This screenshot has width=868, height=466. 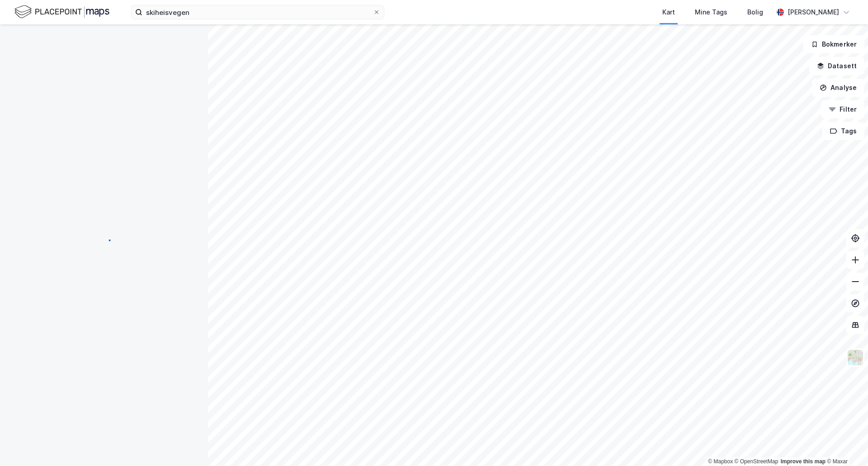 I want to click on a: Mapbox, so click(x=720, y=461).